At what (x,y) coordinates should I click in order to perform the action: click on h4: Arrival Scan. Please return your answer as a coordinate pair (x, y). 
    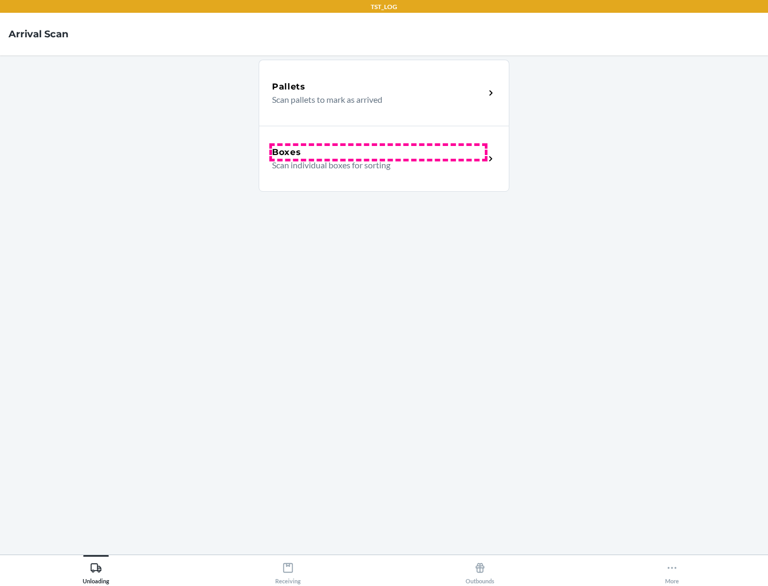
    Looking at the image, I should click on (38, 34).